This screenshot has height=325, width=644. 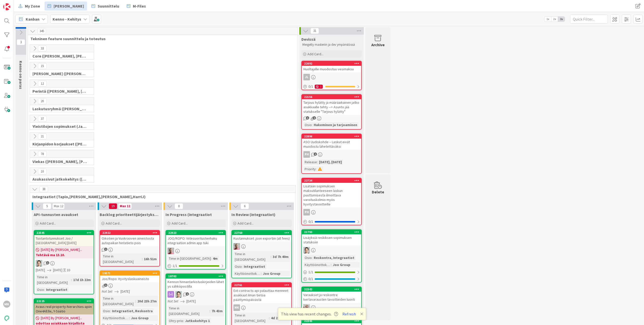 I want to click on i: Not Set, so click(x=173, y=301).